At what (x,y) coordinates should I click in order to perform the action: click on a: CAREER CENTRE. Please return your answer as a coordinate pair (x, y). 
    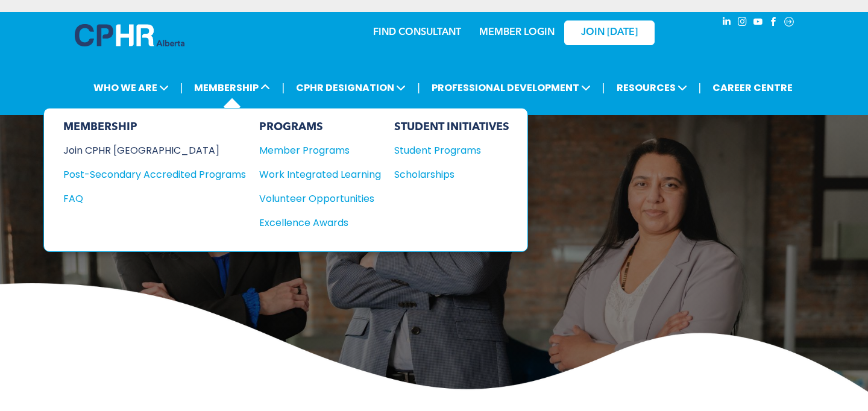
    Looking at the image, I should click on (752, 87).